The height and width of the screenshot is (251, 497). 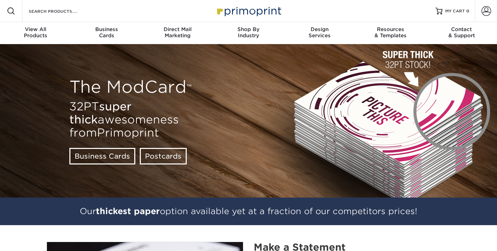 What do you see at coordinates (249, 212) in the screenshot?
I see `div: Our option available yet at a fraction of our competitors prices!` at bounding box center [249, 212].